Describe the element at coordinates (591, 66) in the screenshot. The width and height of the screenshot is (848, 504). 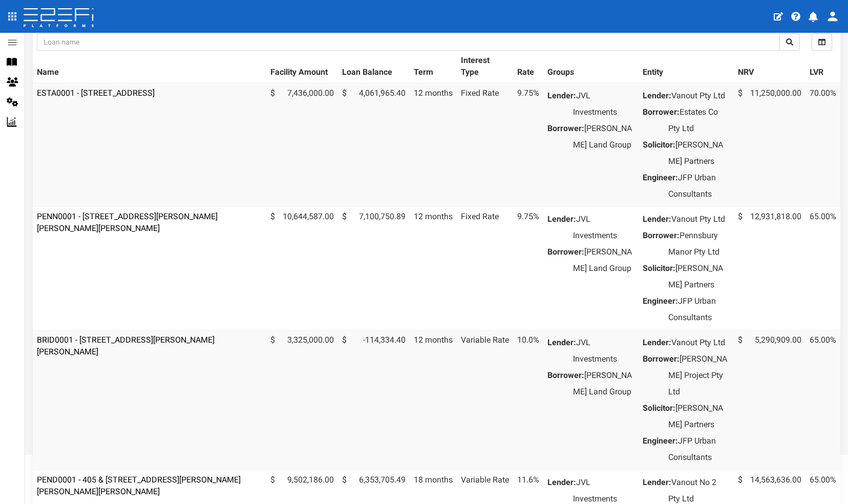
I see `th: Groups` at that location.